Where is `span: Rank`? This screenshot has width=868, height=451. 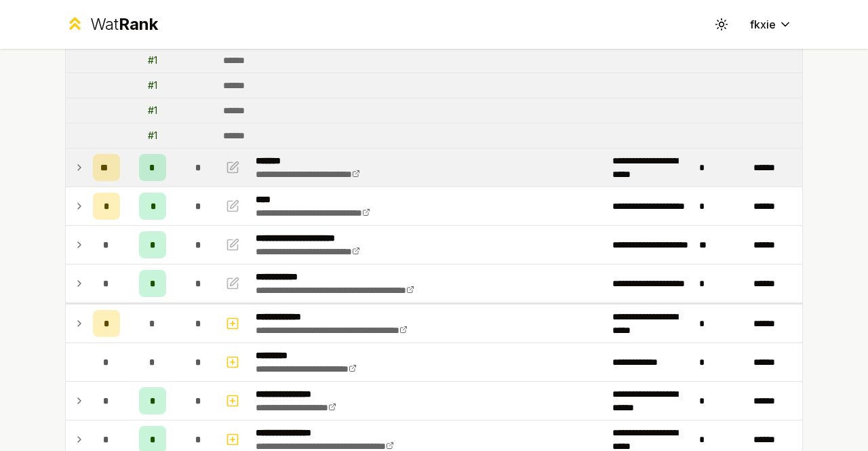
span: Rank is located at coordinates (138, 23).